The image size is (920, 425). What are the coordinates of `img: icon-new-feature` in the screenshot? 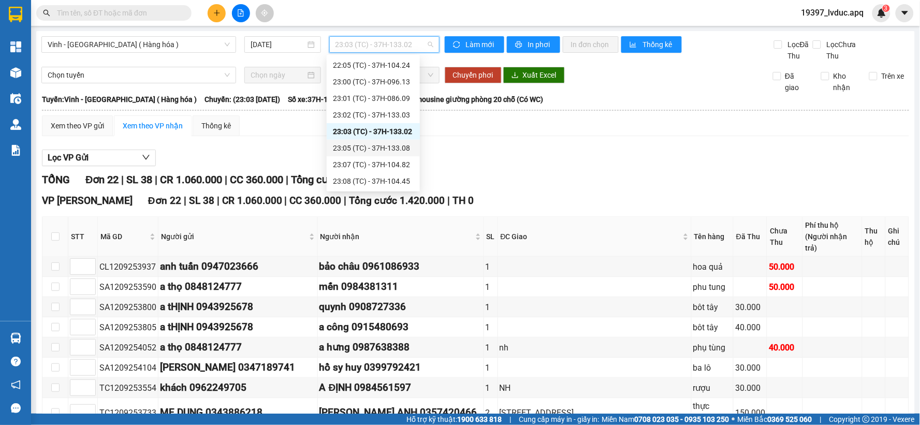 It's located at (881, 13).